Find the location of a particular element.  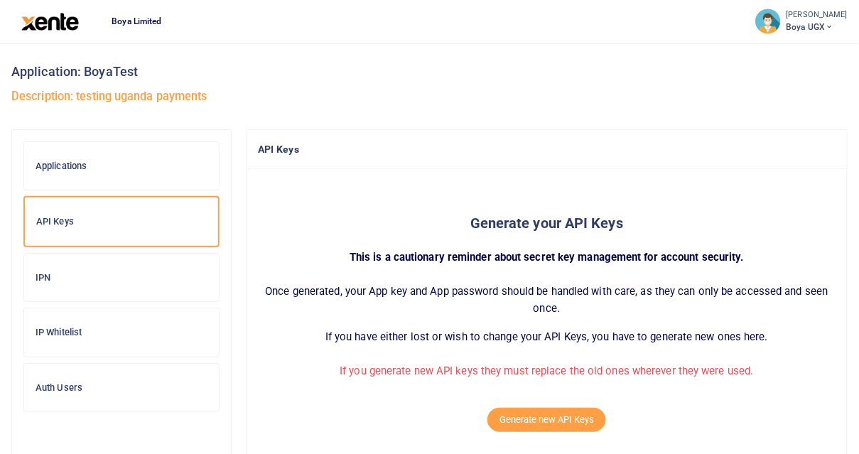

h6: Auth Users is located at coordinates (122, 388).